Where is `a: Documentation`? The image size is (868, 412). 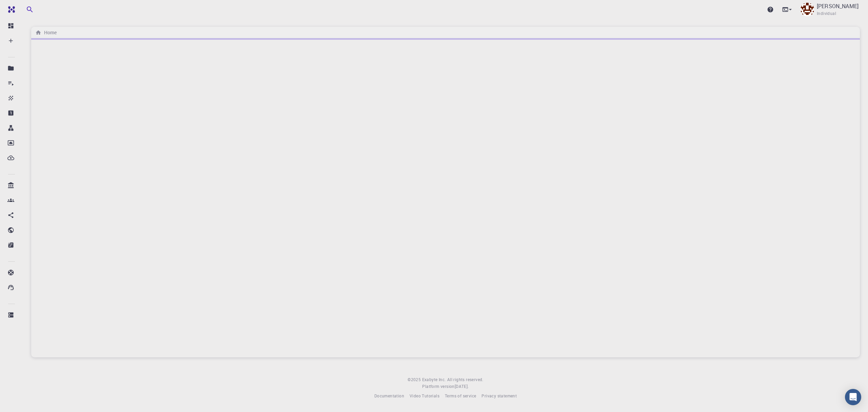 a: Documentation is located at coordinates (389, 396).